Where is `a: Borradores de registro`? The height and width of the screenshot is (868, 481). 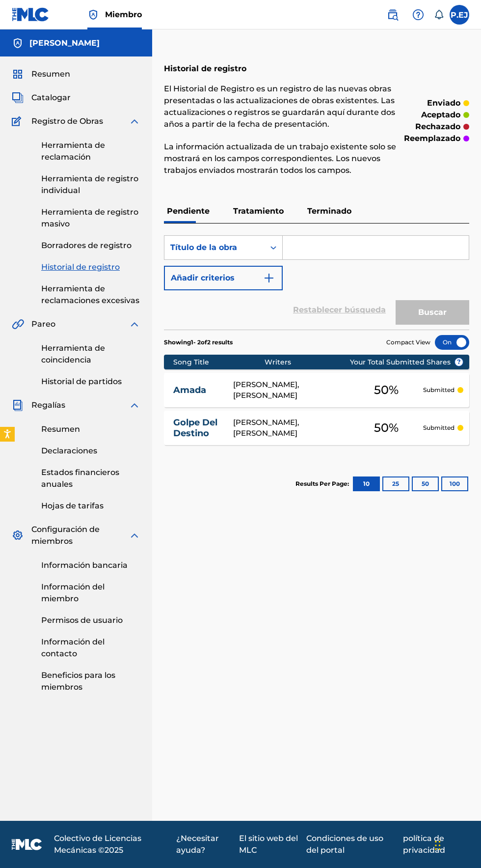
a: Borradores de registro is located at coordinates (91, 246).